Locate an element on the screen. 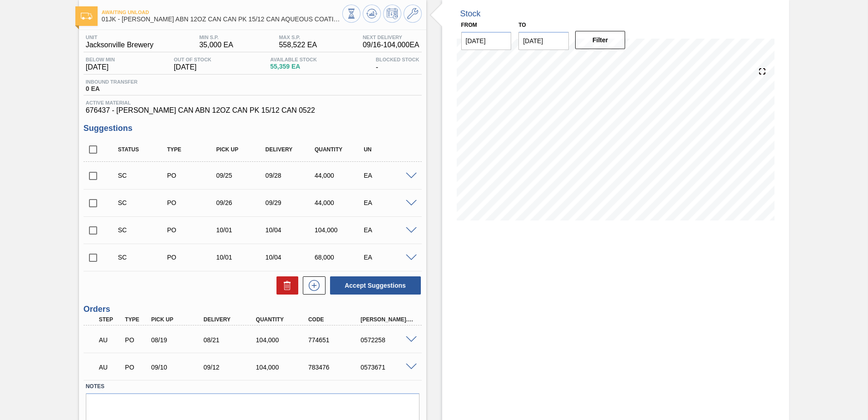 This screenshot has width=868, height=420. span: MAX S.P. is located at coordinates (298, 37).